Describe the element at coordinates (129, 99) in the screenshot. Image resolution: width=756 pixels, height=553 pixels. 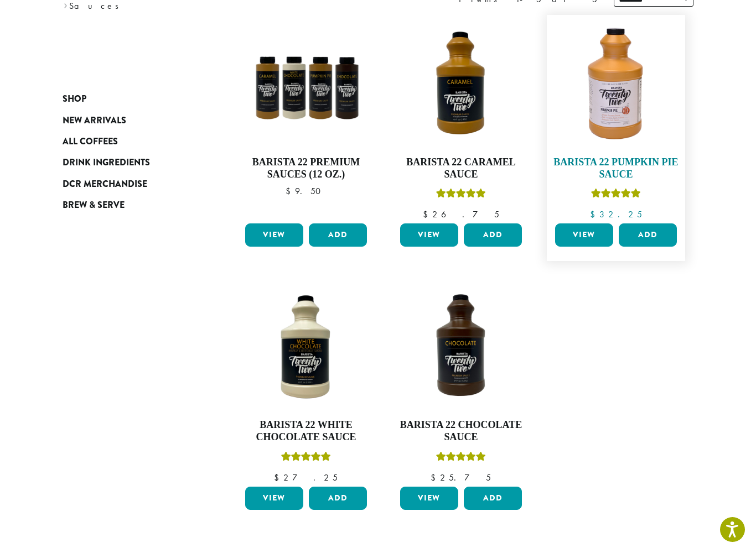
I see `a: Shop` at that location.